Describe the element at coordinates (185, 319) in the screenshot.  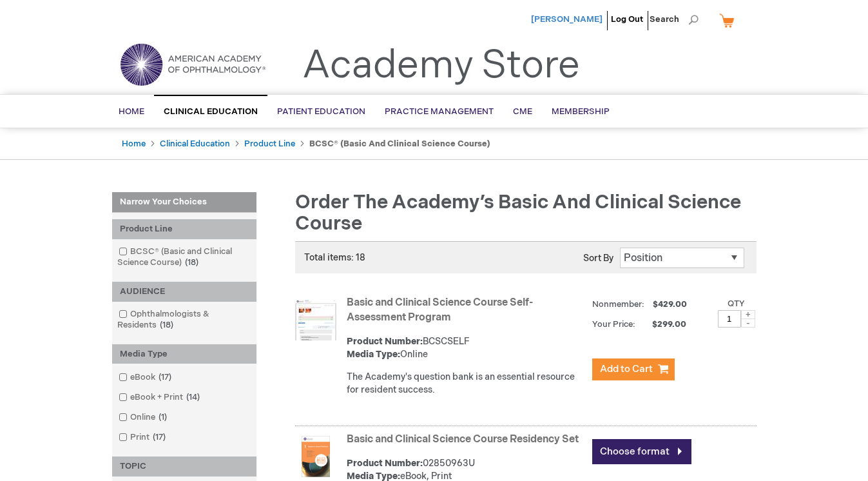
I see `a: Ophthalmologists & Residents18` at that location.